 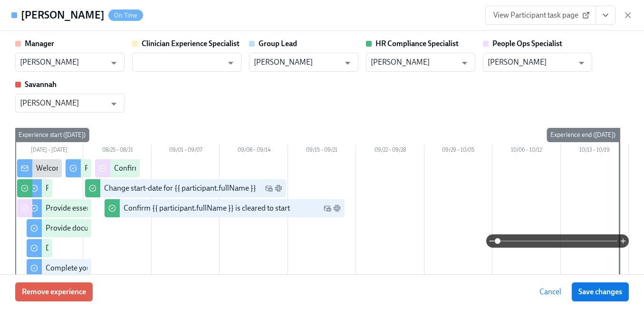 What do you see at coordinates (125, 168) in the screenshot?
I see `div: Request your equipment` at bounding box center [125, 168].